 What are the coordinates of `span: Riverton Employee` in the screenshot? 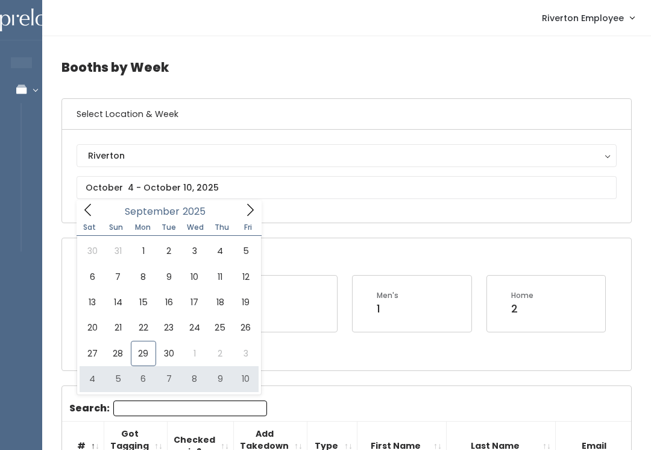 It's located at (583, 18).